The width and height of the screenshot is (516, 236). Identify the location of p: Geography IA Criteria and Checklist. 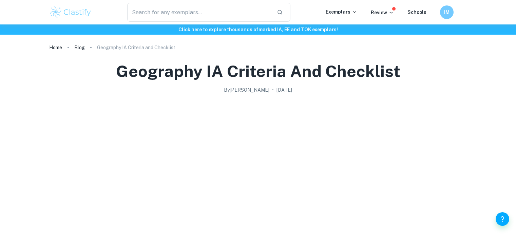
(136, 48).